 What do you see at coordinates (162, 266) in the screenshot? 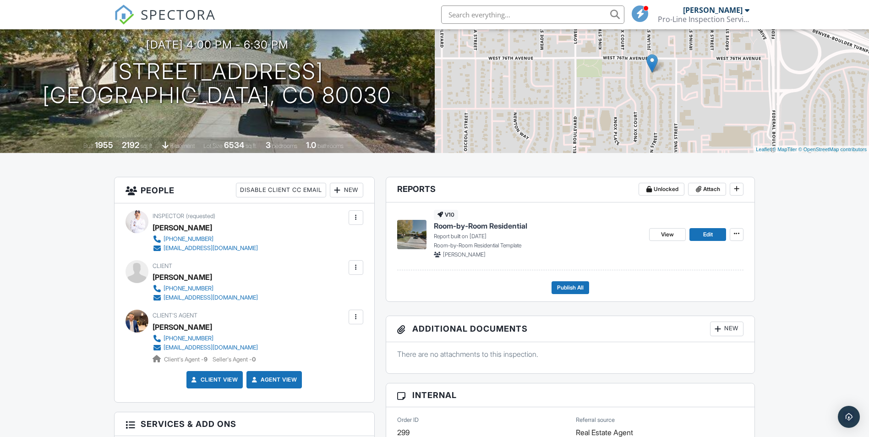
I see `span: Client` at bounding box center [162, 266].